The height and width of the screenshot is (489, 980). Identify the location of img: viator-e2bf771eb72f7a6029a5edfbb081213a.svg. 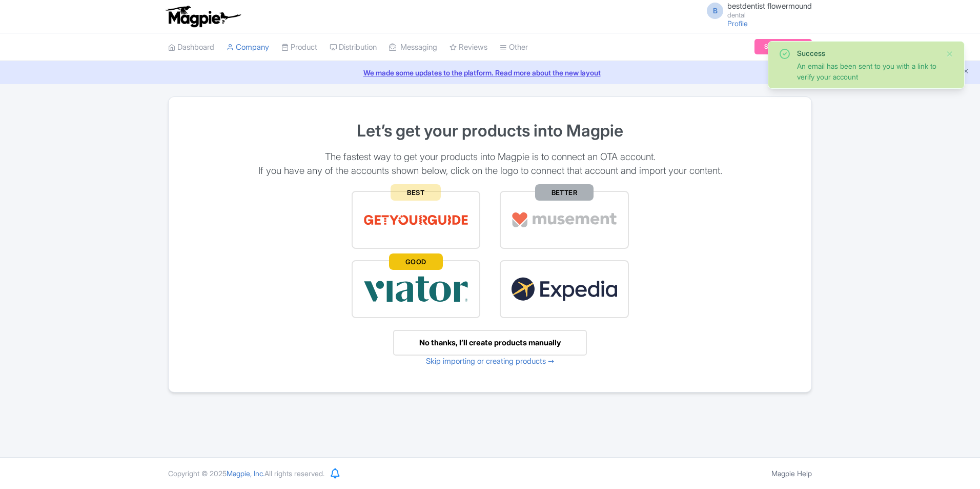
(416, 289).